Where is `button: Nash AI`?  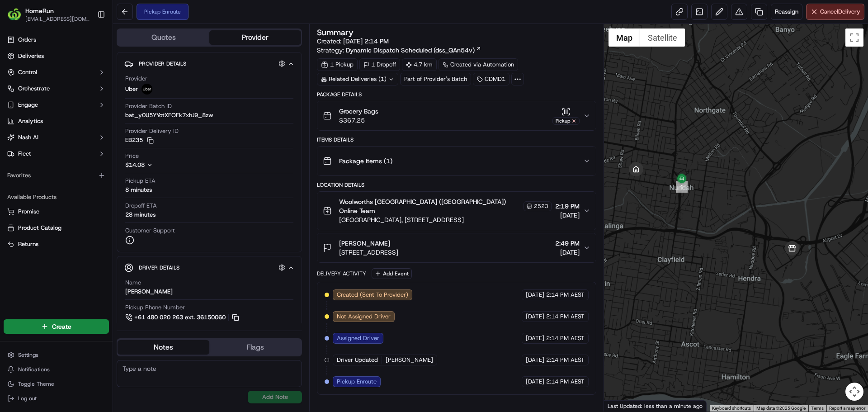
button: Nash AI is located at coordinates (57, 138).